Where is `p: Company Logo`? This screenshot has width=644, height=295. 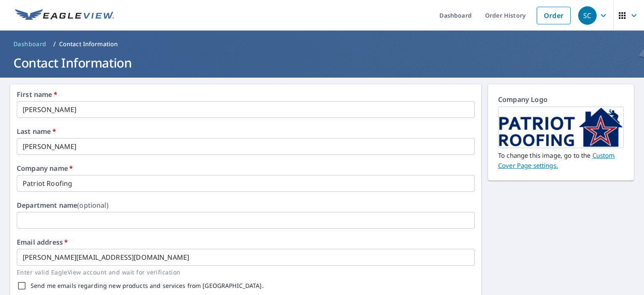
p: Company Logo is located at coordinates (561, 100).